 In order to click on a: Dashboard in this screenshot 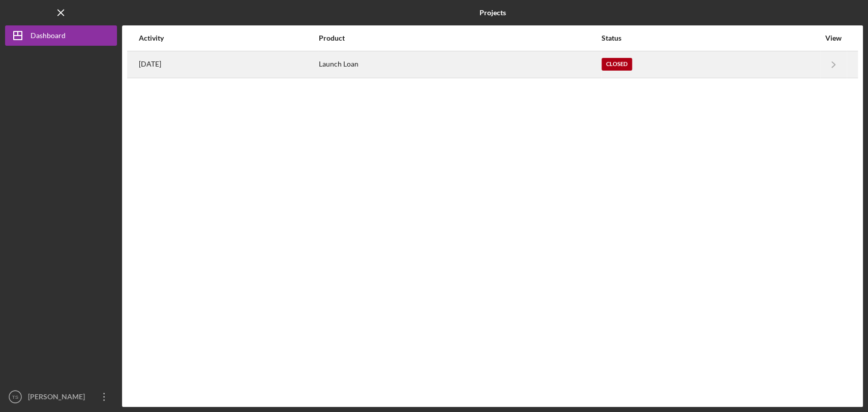, I will do `click(61, 35)`.